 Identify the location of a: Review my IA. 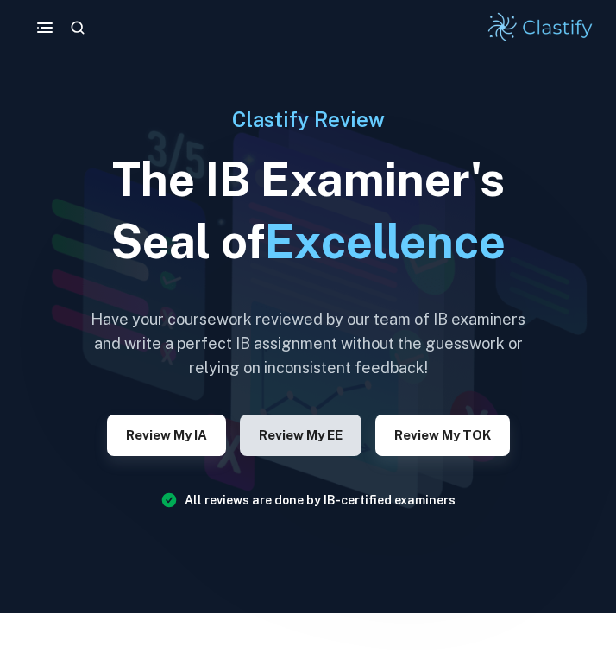
(167, 435).